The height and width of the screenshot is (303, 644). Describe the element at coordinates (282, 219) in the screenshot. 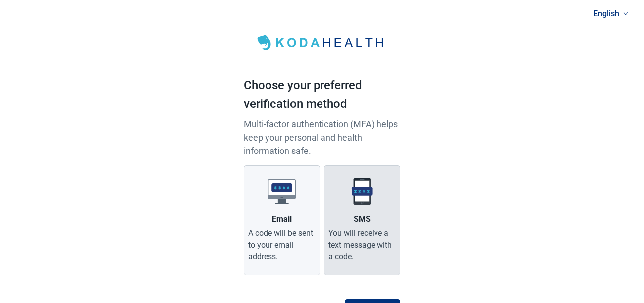

I see `div: Email` at that location.